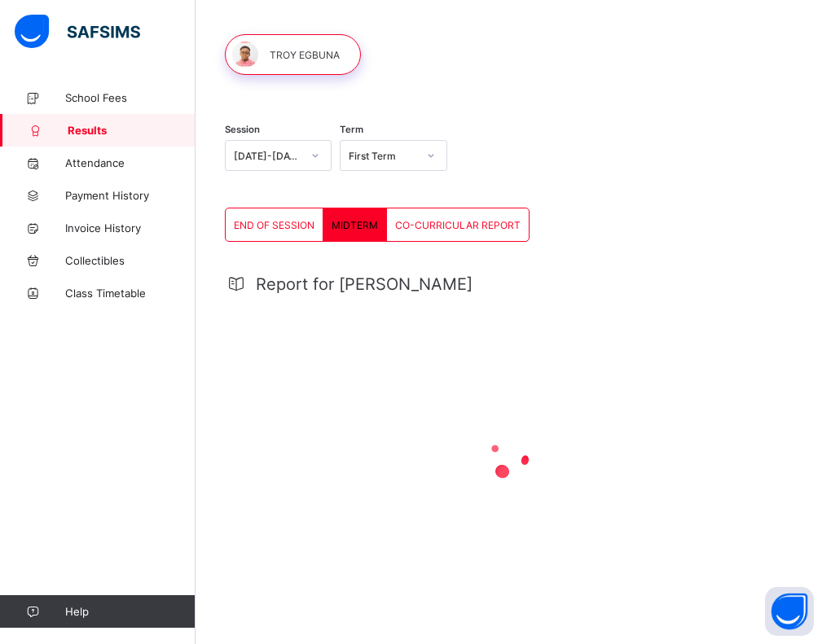  Describe the element at coordinates (130, 195) in the screenshot. I see `span: Payment History` at that location.